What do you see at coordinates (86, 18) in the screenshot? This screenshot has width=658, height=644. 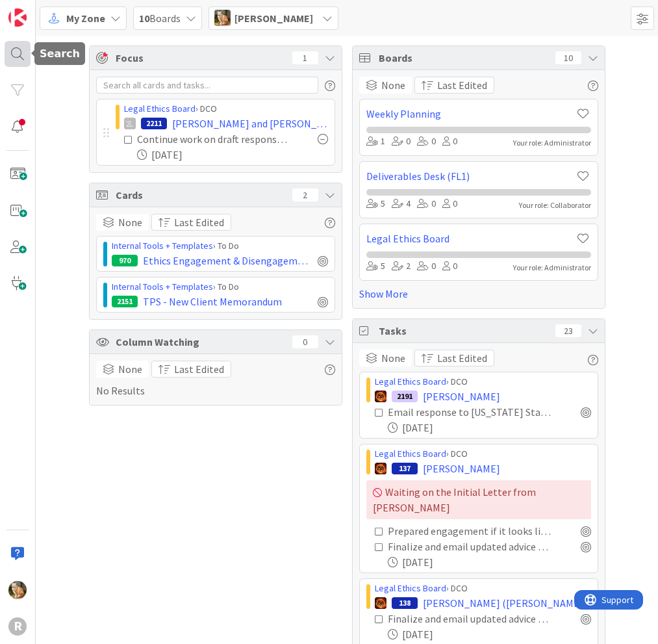 I see `span: My Zone` at bounding box center [86, 18].